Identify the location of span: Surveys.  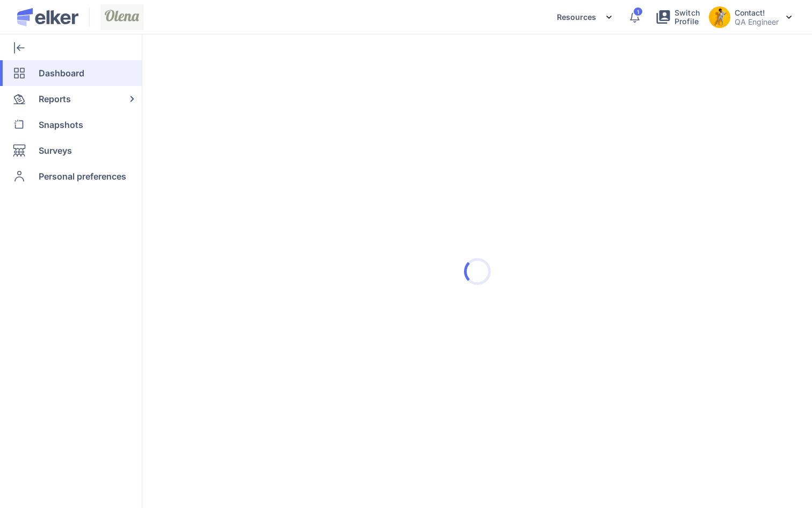
(55, 150).